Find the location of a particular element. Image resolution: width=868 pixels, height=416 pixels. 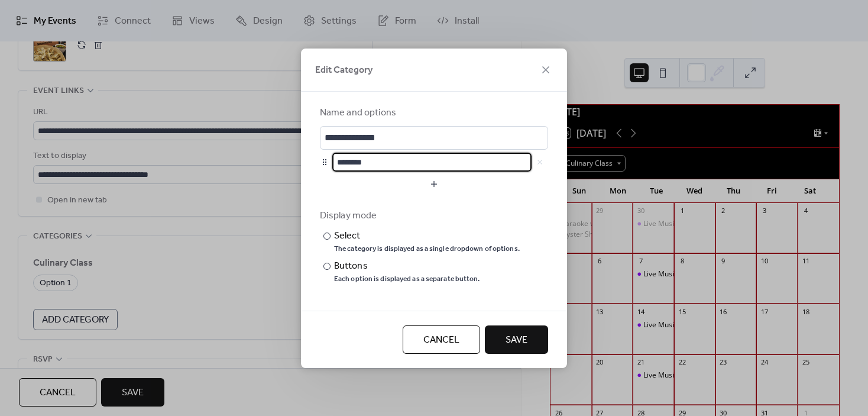

div: Each option is displayed as a separate button. is located at coordinates (407, 279).